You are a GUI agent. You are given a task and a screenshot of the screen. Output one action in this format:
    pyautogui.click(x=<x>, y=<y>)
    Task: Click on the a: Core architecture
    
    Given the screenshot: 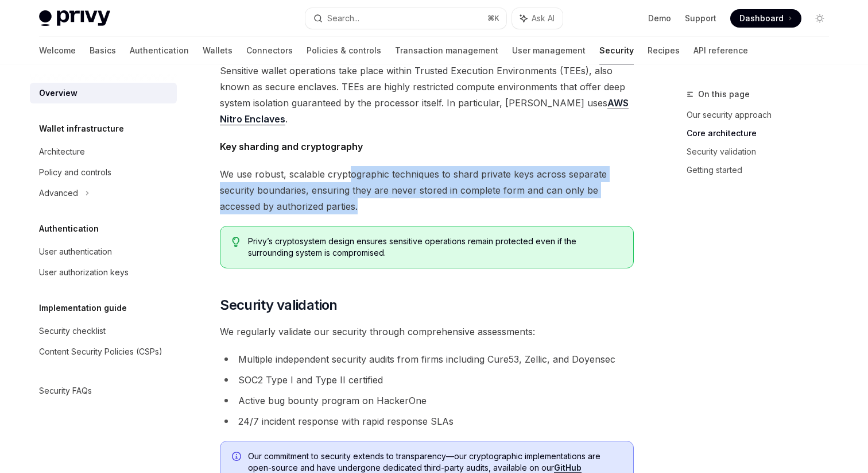 What is the action you would take?
    pyautogui.click(x=762, y=133)
    